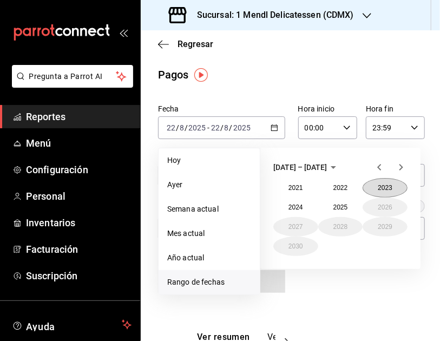  Describe the element at coordinates (70, 84) in the screenshot. I see `a: Pregunta a Parrot AI` at that location.